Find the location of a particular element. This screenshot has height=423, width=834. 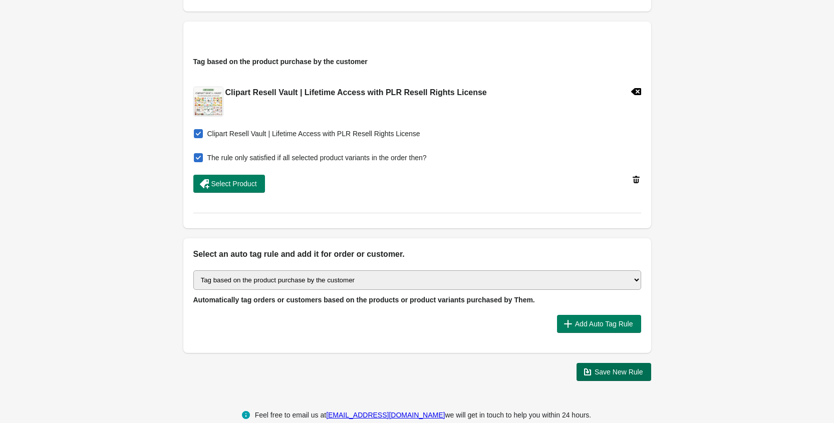

h2: Select an auto tag rule and add it for order or customer. is located at coordinates (417, 254).